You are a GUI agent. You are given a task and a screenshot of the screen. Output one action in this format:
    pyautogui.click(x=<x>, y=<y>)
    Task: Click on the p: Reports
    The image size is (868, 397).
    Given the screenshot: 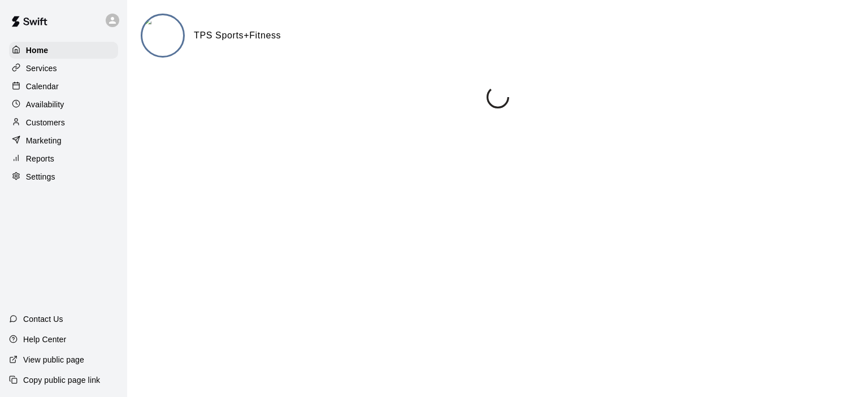 What is the action you would take?
    pyautogui.click(x=40, y=159)
    